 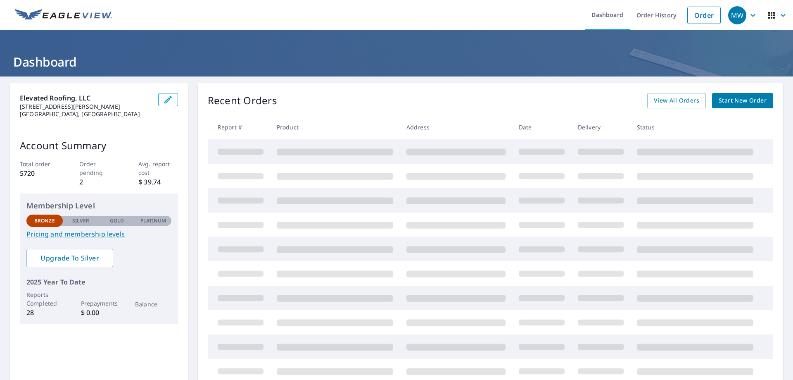 What do you see at coordinates (153, 221) in the screenshot?
I see `p: Platinum` at bounding box center [153, 221].